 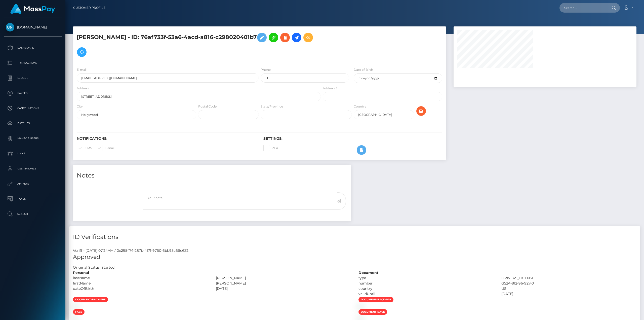 I want to click on label: State/Province, so click(x=272, y=106).